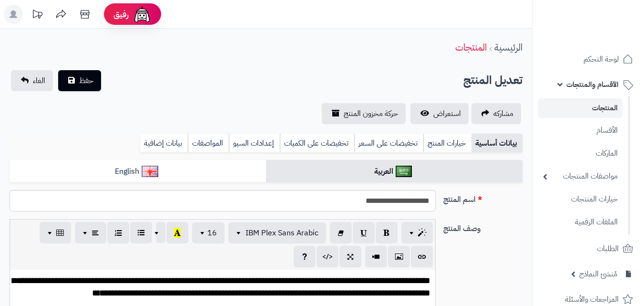  Describe the element at coordinates (483, 198) in the screenshot. I see `label: اسم المنتج` at that location.